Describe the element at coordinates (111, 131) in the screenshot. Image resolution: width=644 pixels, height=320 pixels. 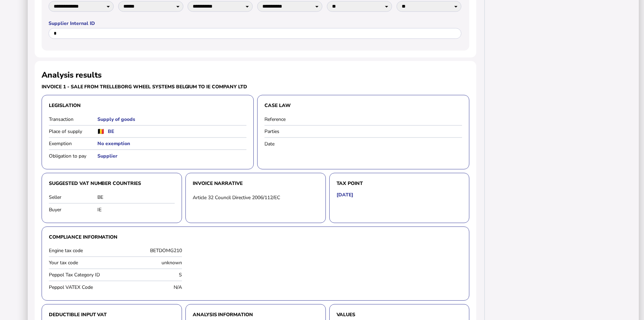
I see `h5: BE` at that location.